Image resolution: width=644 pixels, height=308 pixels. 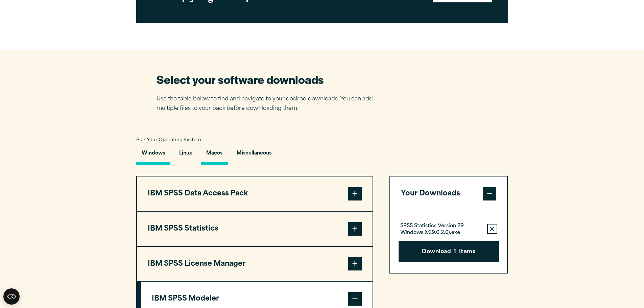 I want to click on button: IBM SPSS License Manager, so click(x=254, y=264).